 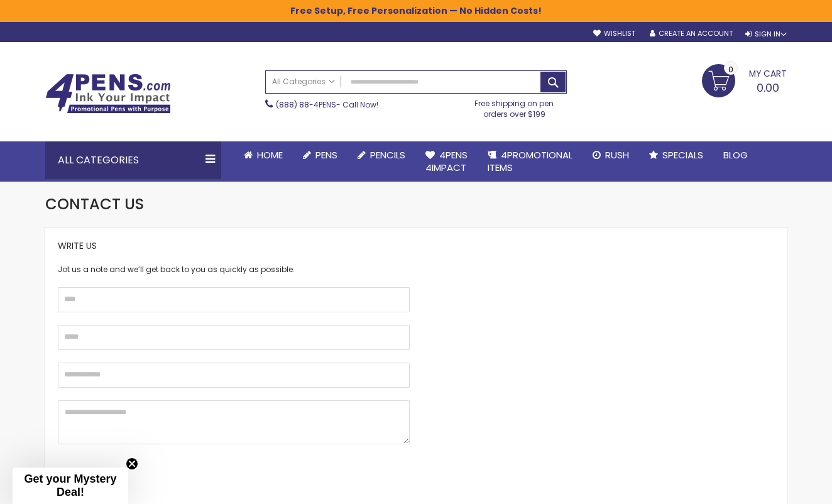 What do you see at coordinates (327, 104) in the screenshot?
I see `span: - Call Now!` at bounding box center [327, 104].